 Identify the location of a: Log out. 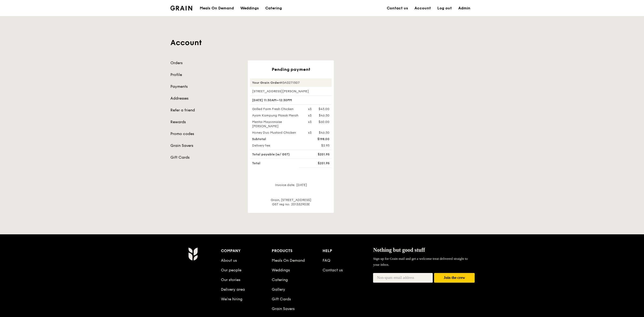
(444, 8).